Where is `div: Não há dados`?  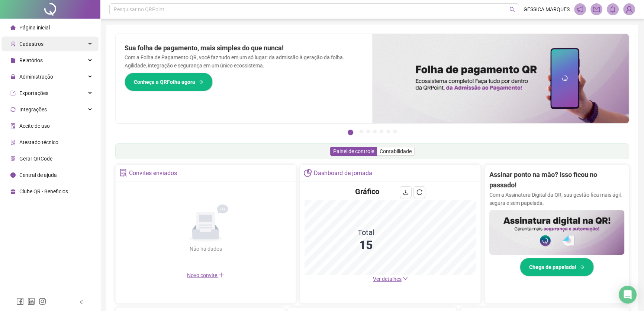 div: Não há dados is located at coordinates (206, 249).